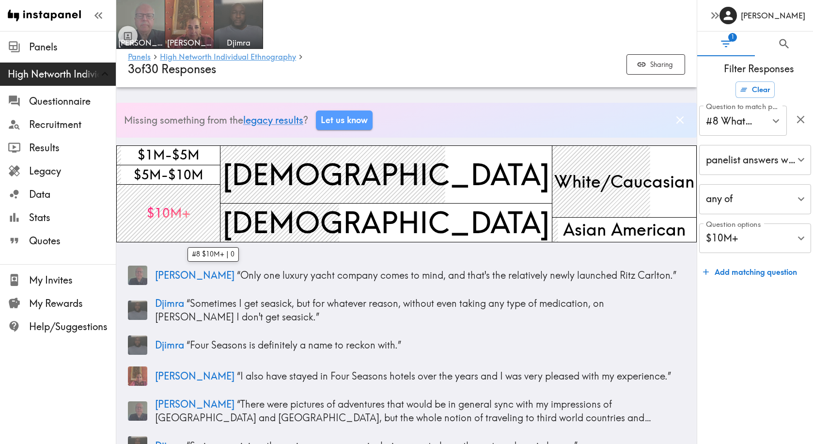  What do you see at coordinates (776, 121) in the screenshot?
I see `button: Open` at bounding box center [776, 121].